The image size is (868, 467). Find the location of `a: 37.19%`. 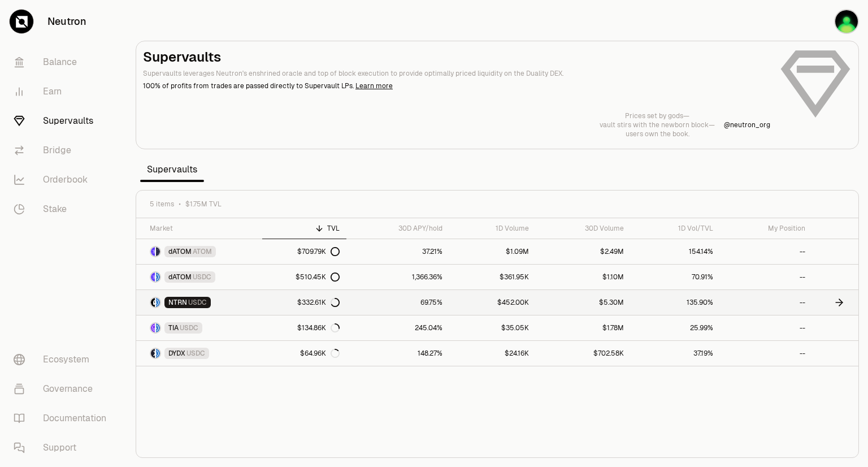

a: 37.19% is located at coordinates (675, 353).